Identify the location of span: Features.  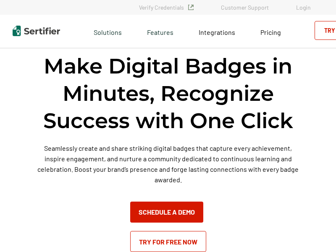
(160, 31).